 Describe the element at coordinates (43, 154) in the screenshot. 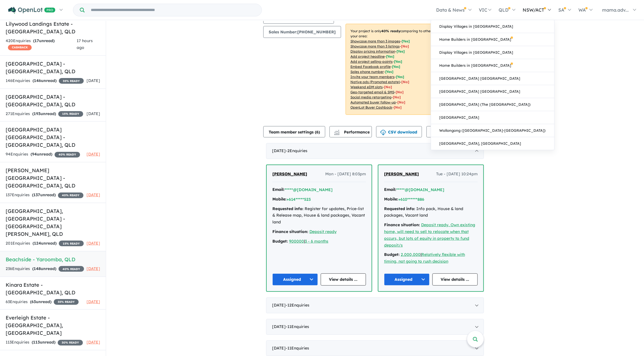

I see `div: 94 Enquir ies` at that location.